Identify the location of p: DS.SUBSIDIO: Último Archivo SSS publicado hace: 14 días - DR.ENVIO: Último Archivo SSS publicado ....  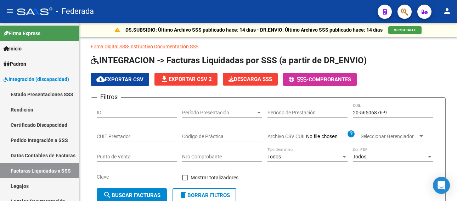
(254, 30).